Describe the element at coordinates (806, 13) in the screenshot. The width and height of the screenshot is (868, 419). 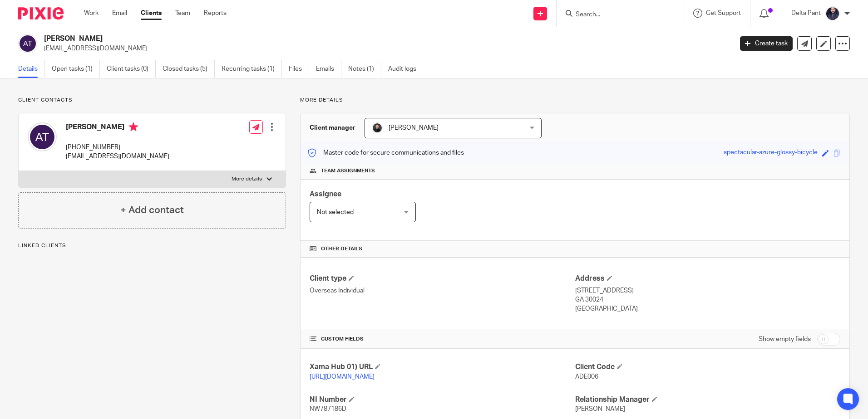
I see `p: Delta Pant` at that location.